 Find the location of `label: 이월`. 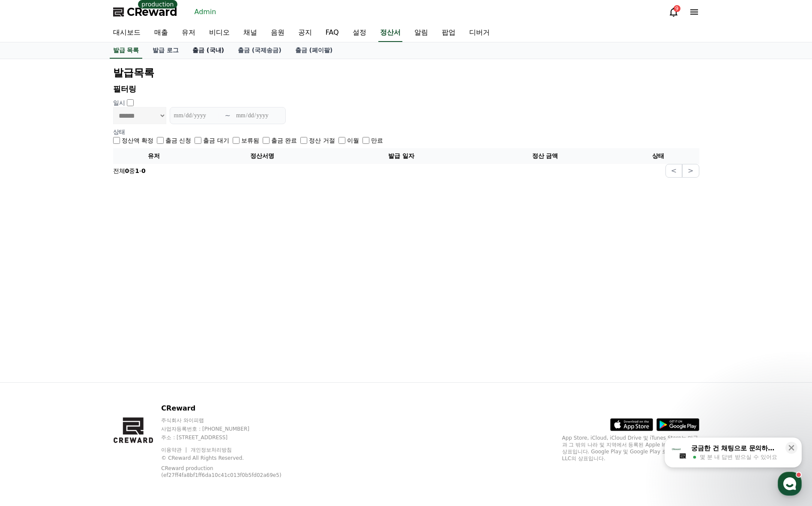

label: 이월 is located at coordinates (353, 140).